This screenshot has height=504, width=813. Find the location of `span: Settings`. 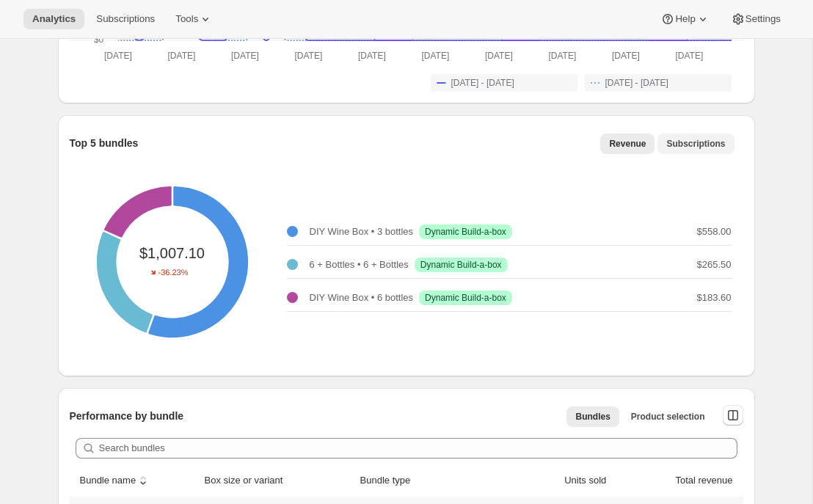

span: Settings is located at coordinates (763, 19).